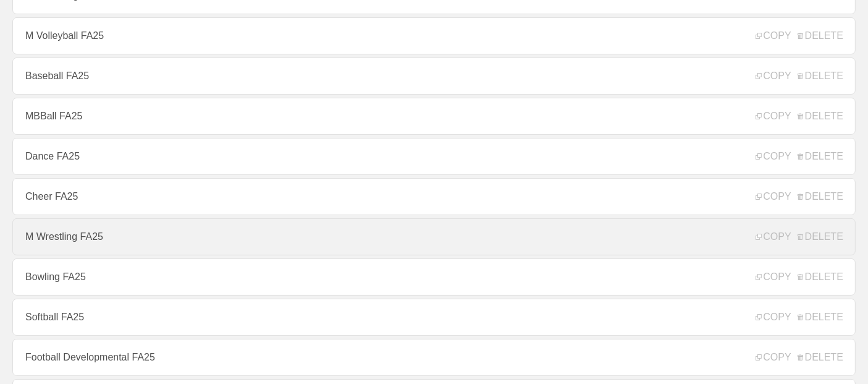  Describe the element at coordinates (434, 117) in the screenshot. I see `a: MBBall FA25` at that location.